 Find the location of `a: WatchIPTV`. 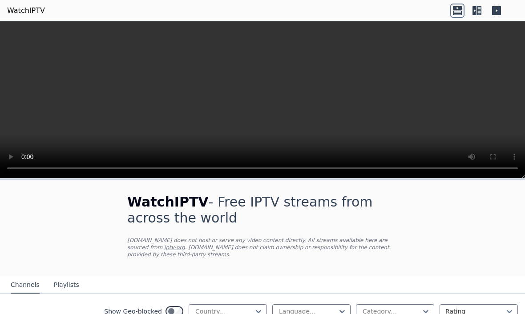

a: WatchIPTV is located at coordinates (26, 11).